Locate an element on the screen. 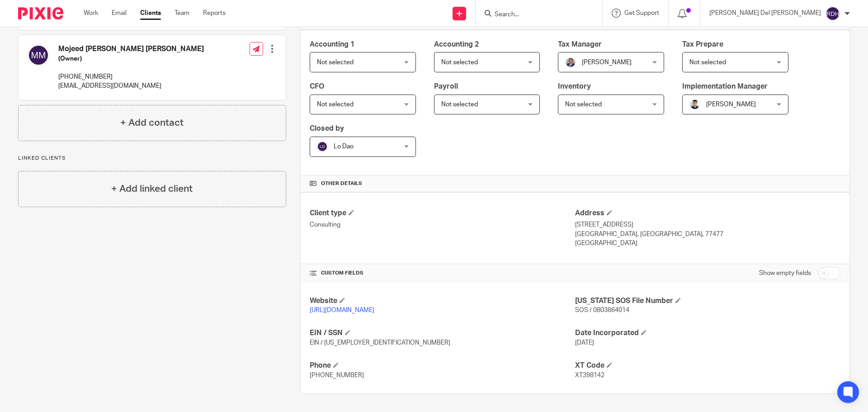 Image resolution: width=868 pixels, height=412 pixels. h4: + Add linked client is located at coordinates (152, 188).